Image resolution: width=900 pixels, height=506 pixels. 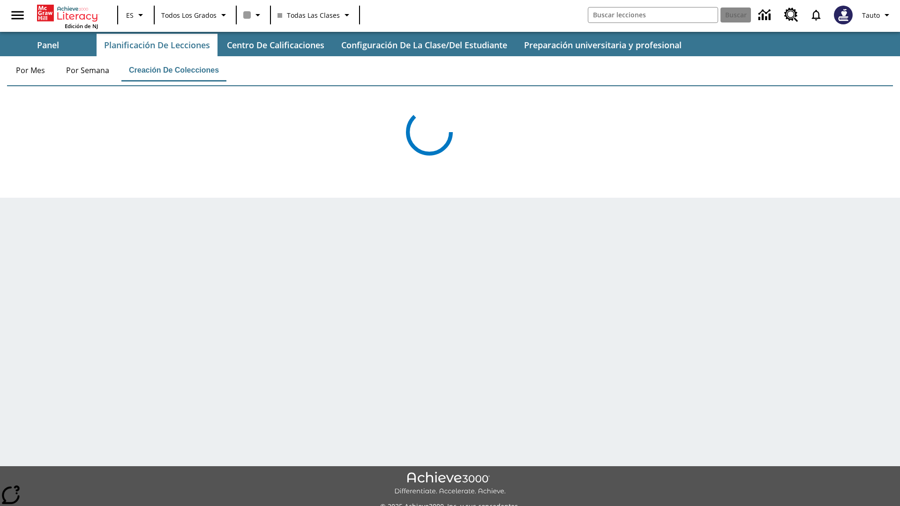 I want to click on div: Portada, so click(x=67, y=16).